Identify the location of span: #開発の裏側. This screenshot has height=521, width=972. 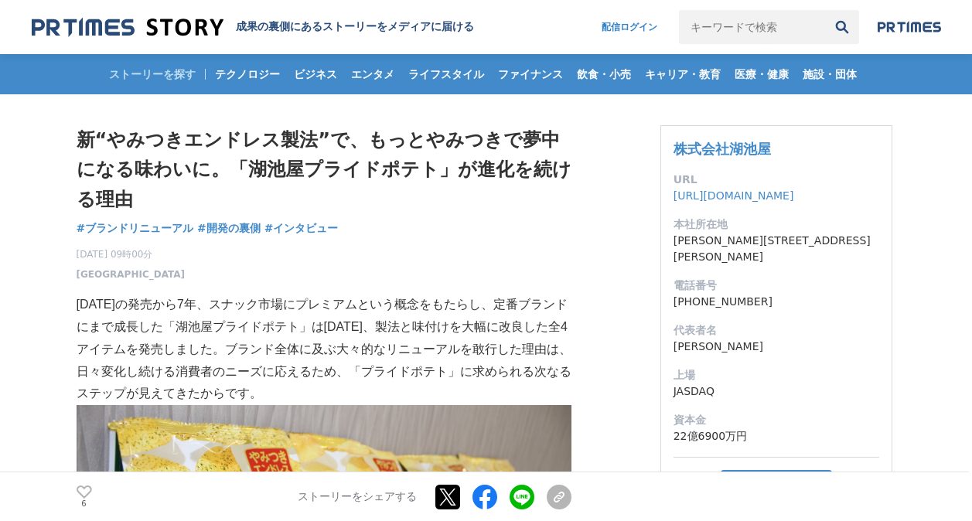
(229, 228).